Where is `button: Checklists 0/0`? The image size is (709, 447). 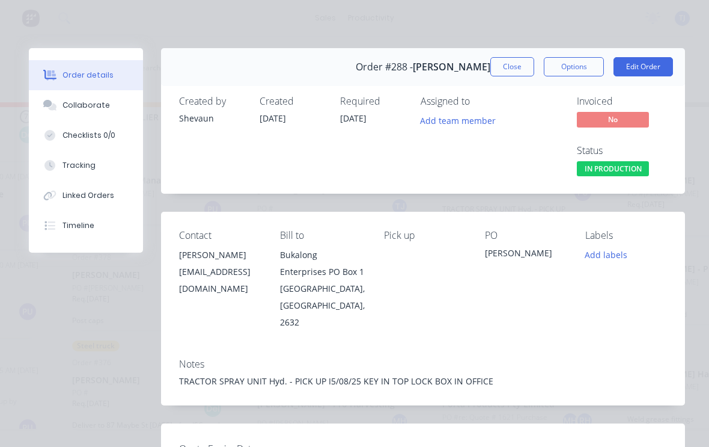
button: Checklists 0/0 is located at coordinates (86, 135).